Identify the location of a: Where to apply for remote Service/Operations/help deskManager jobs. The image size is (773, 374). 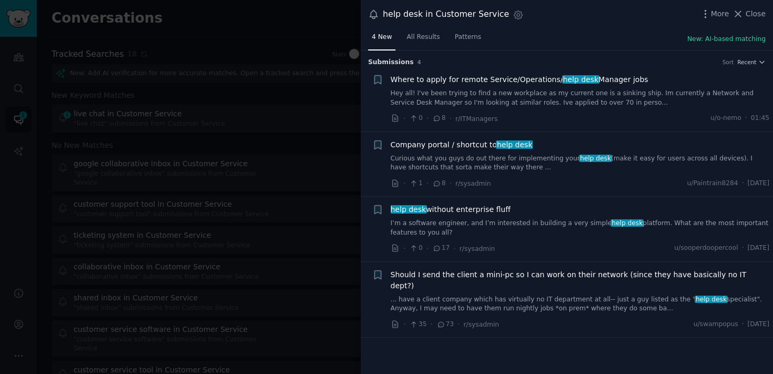
(519, 79).